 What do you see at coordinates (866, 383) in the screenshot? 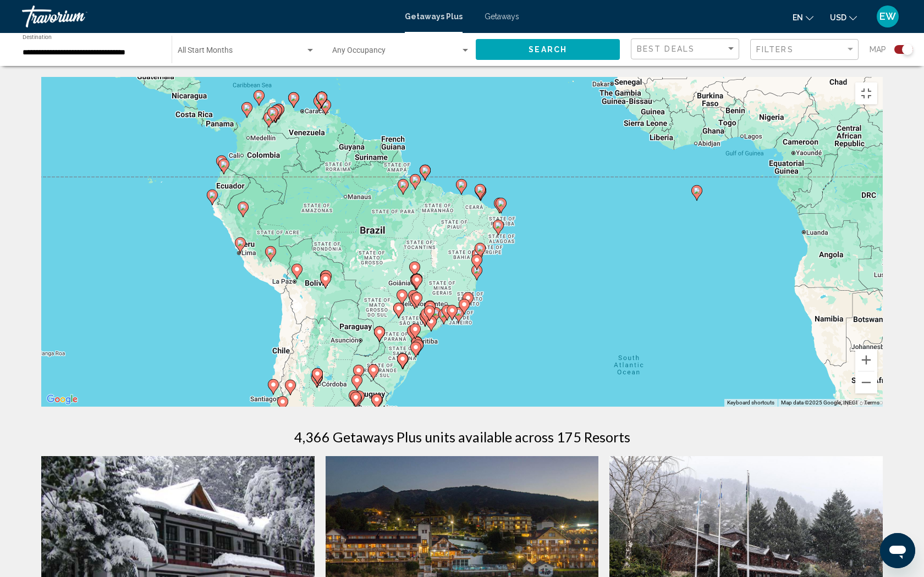
I see `button: Zoom out` at bounding box center [866, 383].